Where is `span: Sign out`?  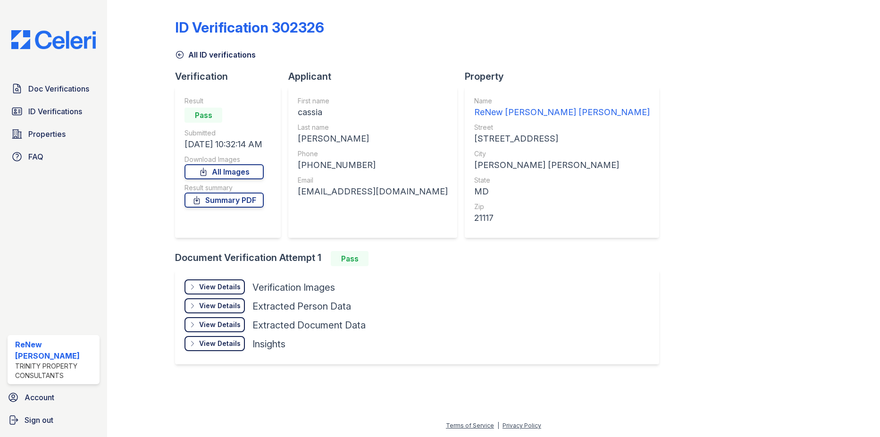 span: Sign out is located at coordinates (39, 420).